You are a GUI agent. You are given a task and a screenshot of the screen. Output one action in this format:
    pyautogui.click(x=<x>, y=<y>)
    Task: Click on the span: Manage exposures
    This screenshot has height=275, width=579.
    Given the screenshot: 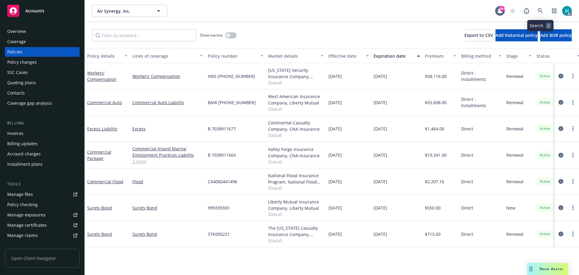 What is the action you would take?
    pyautogui.click(x=42, y=215)
    